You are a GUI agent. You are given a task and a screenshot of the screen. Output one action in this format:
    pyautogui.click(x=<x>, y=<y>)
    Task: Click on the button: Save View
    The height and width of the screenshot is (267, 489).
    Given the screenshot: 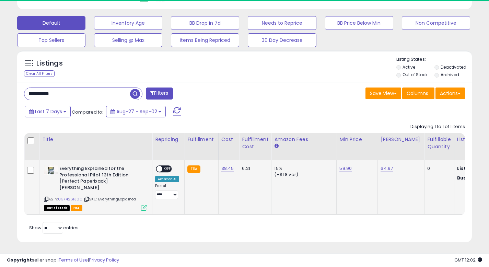 What is the action you would take?
    pyautogui.click(x=383, y=93)
    